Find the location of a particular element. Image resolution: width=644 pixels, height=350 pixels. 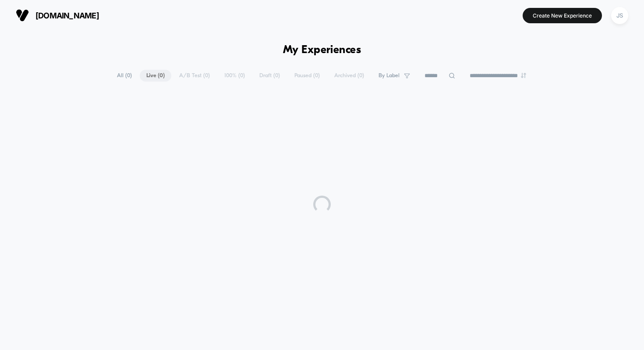

img: end is located at coordinates (524, 75).